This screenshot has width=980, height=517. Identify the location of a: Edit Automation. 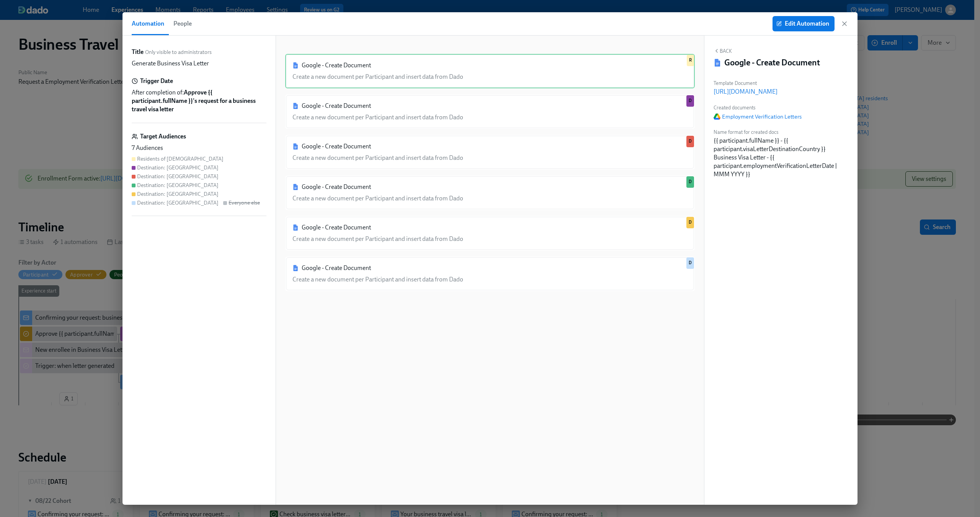
(803, 24).